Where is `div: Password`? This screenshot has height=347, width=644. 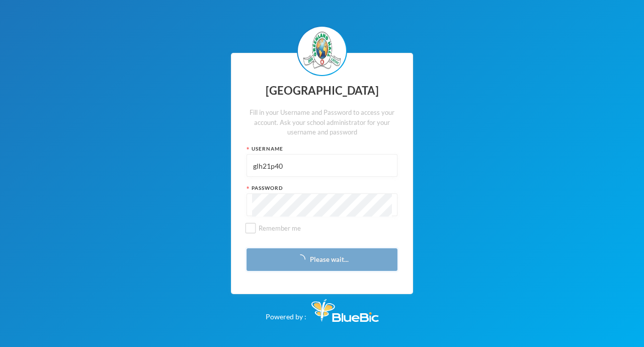
div: Password is located at coordinates (322, 188).